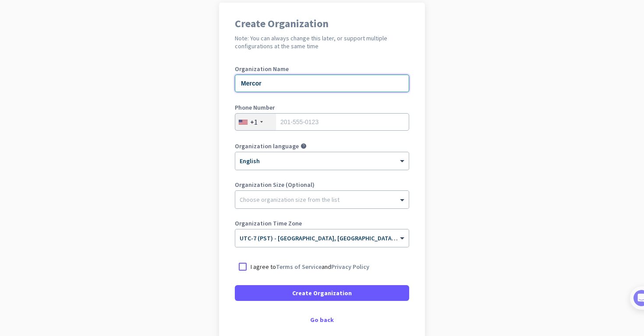 Image resolution: width=644 pixels, height=336 pixels. What do you see at coordinates (322, 83) in the screenshot?
I see `input: What is the name of your organization?` at bounding box center [322, 83].